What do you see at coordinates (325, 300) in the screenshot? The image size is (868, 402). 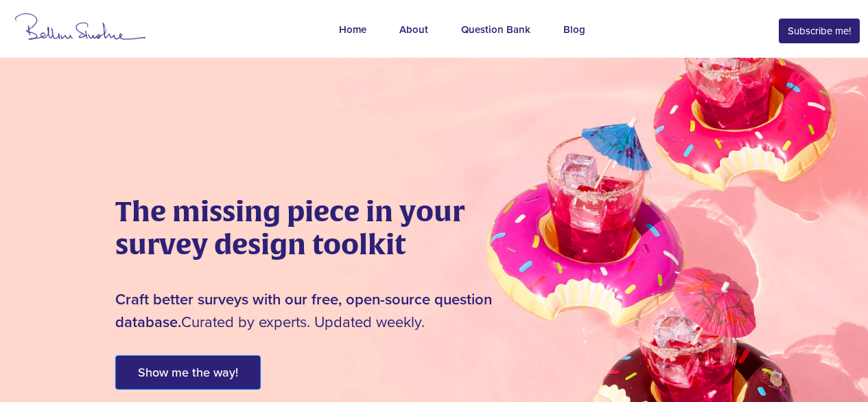 I see `p: Curated by experts. Updated weekly.` at bounding box center [325, 300].